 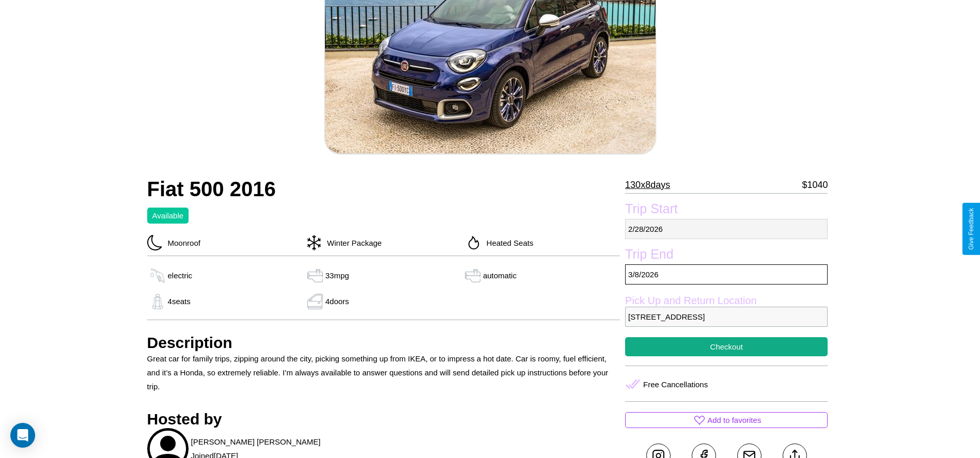 I want to click on p: 2 / 28 / 2026, so click(x=726, y=228).